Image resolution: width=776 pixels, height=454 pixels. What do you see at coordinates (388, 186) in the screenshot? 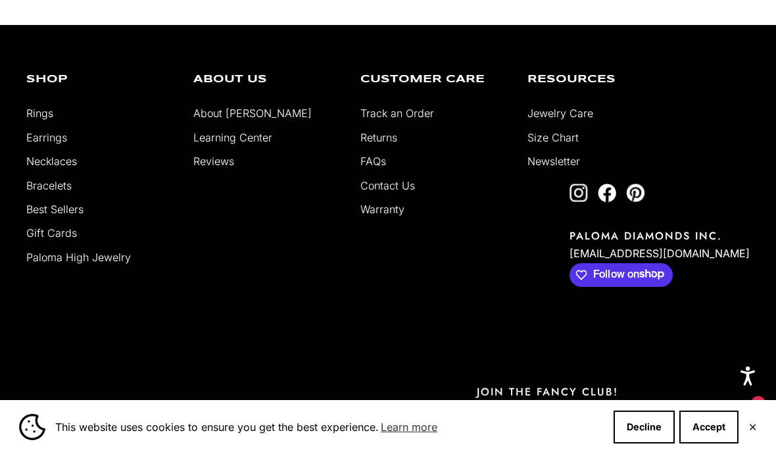
I see `a: Contact Us` at bounding box center [388, 186].